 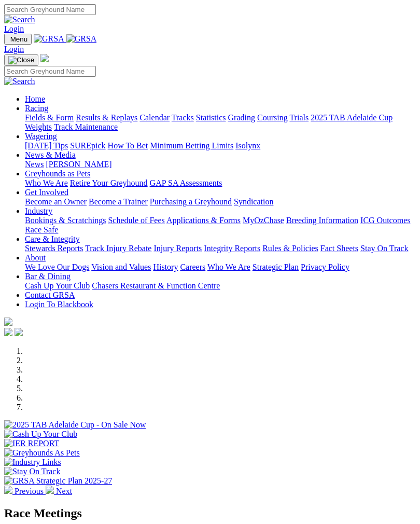 I want to click on a: Breeding Information, so click(x=322, y=220).